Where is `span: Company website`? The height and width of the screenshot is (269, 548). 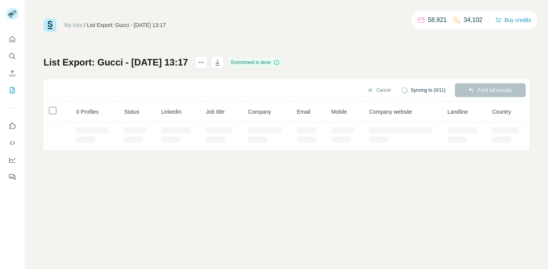
span: Company website is located at coordinates (390, 112).